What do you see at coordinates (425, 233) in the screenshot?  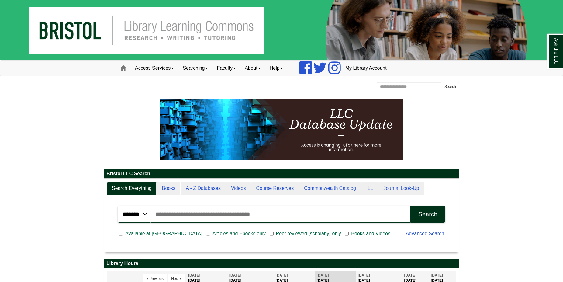 I see `a: Advanced Search` at bounding box center [425, 233].